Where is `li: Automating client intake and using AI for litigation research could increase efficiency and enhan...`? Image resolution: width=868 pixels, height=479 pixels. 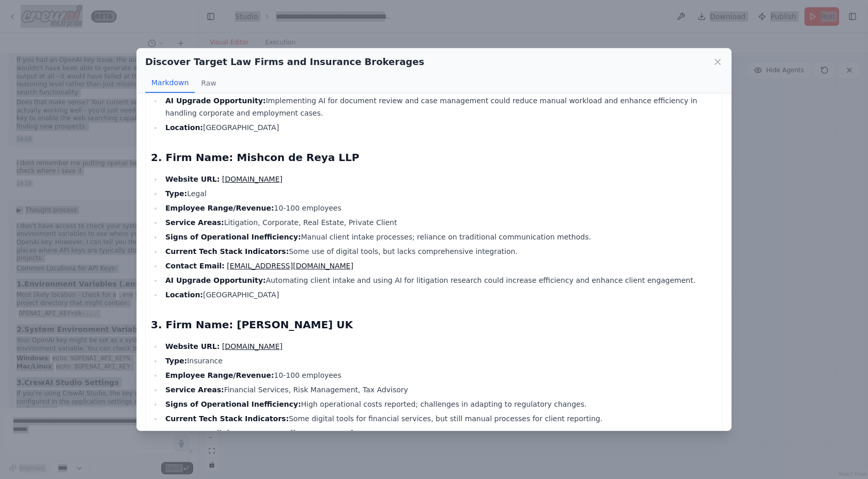
li: Automating client intake and using AI for litigation research could increase efficiency and enhan... is located at coordinates (440, 280).